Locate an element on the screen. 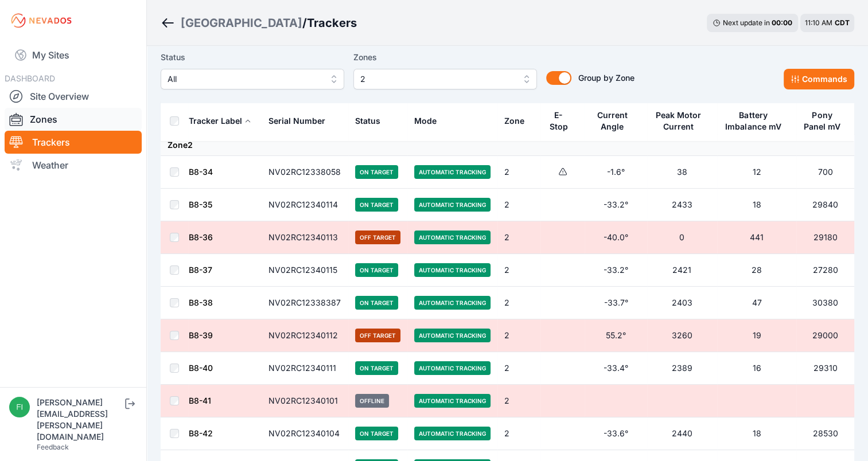 The image size is (868, 461). img: Nevados is located at coordinates (41, 21).